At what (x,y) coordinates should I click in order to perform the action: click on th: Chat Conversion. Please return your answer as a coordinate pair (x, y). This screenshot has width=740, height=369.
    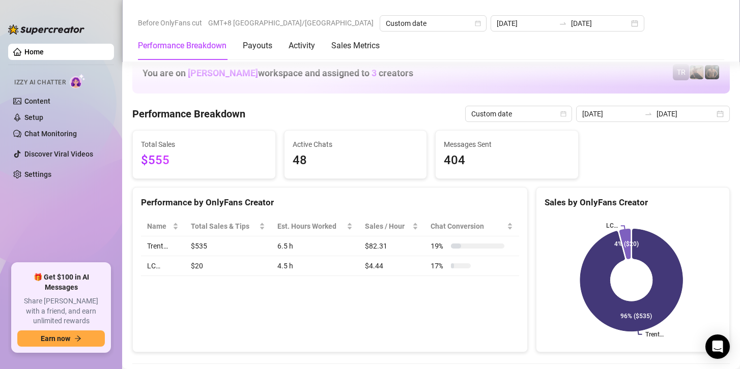
    Looking at the image, I should click on (472, 226).